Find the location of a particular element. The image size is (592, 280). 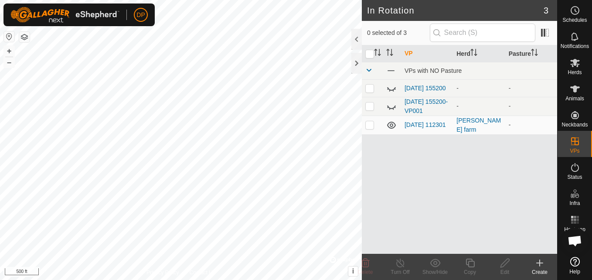

span: Neckbands is located at coordinates (574, 125).